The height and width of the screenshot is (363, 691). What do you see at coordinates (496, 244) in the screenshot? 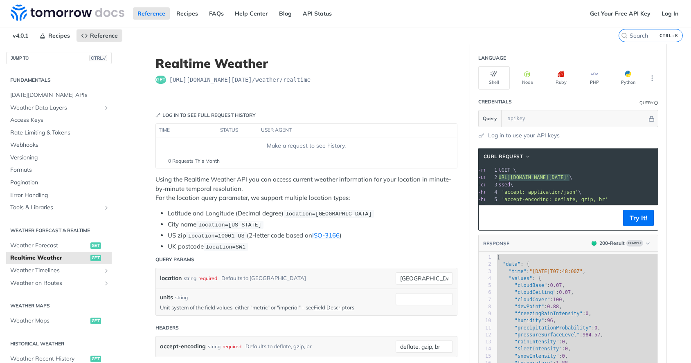
I see `button: RESPONSE` at bounding box center [496, 244].